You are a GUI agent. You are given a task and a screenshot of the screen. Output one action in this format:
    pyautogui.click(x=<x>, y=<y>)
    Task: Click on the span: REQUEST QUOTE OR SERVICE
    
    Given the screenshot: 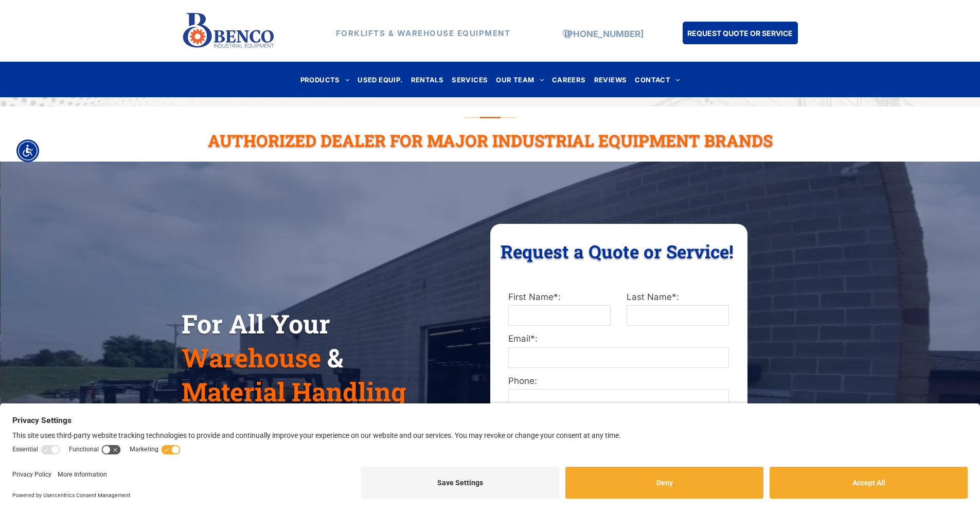 What is the action you would take?
    pyautogui.click(x=740, y=33)
    